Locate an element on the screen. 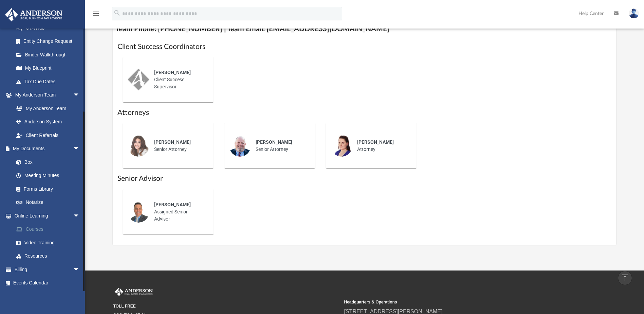 Image resolution: width=644 pixels, height=314 pixels. small: Headquarters & Operations is located at coordinates (457, 302).